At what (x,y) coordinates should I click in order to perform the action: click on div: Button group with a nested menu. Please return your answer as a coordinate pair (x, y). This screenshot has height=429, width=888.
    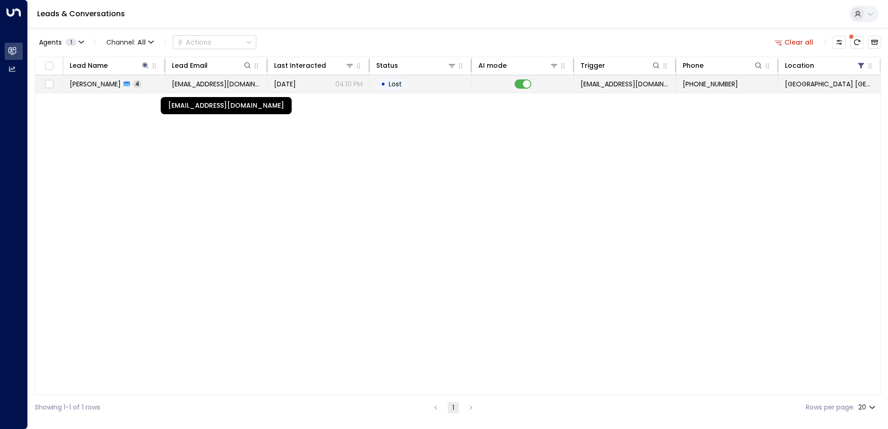
    Looking at the image, I should click on (214, 42).